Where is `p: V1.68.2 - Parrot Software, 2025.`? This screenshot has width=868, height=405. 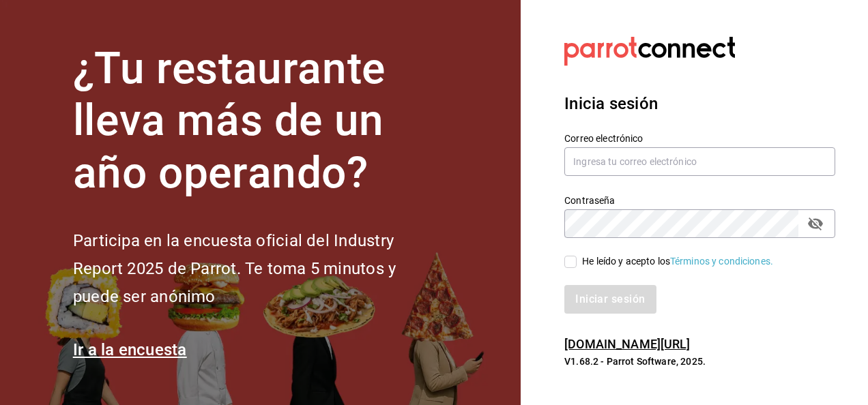
p: V1.68.2 - Parrot Software, 2025. is located at coordinates (699, 361).